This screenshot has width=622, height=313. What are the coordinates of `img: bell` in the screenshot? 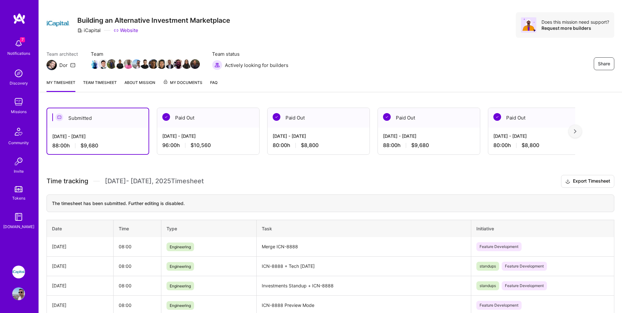 It's located at (19, 44).